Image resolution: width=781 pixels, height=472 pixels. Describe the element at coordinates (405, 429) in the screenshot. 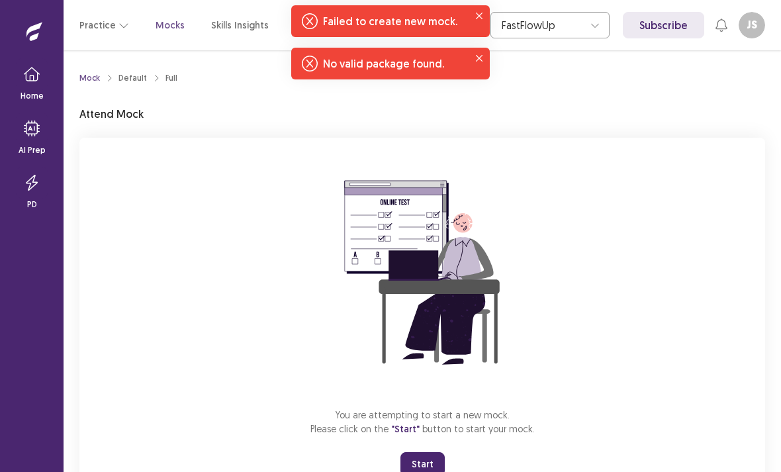

I see `span: "Start"` at that location.